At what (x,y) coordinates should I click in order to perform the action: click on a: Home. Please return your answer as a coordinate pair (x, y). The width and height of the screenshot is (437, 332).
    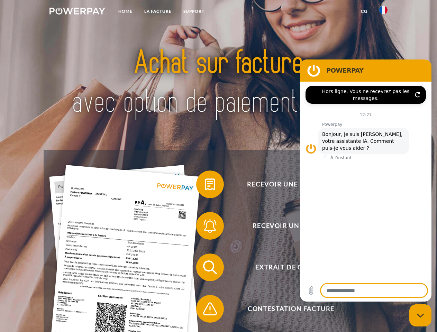
    Looking at the image, I should click on (125, 11).